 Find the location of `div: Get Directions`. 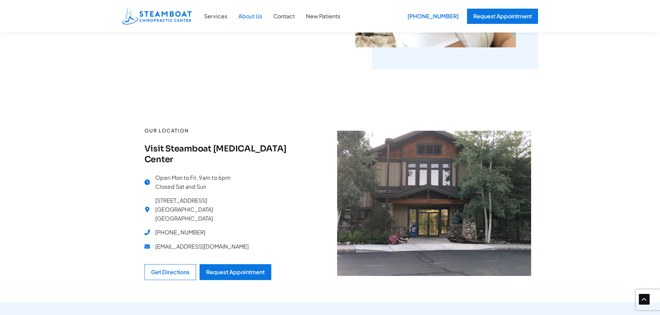

div: Get Directions is located at coordinates (170, 273).